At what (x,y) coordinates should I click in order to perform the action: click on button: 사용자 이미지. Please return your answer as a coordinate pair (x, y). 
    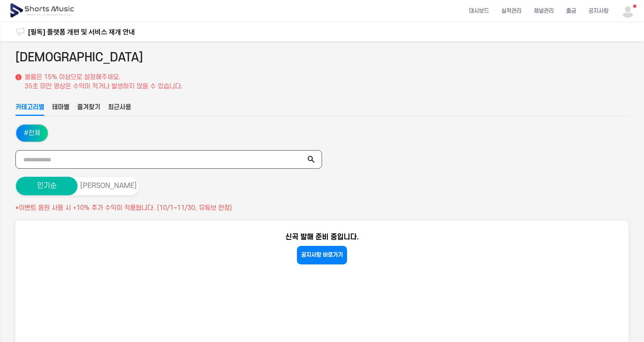
    Looking at the image, I should click on (628, 11).